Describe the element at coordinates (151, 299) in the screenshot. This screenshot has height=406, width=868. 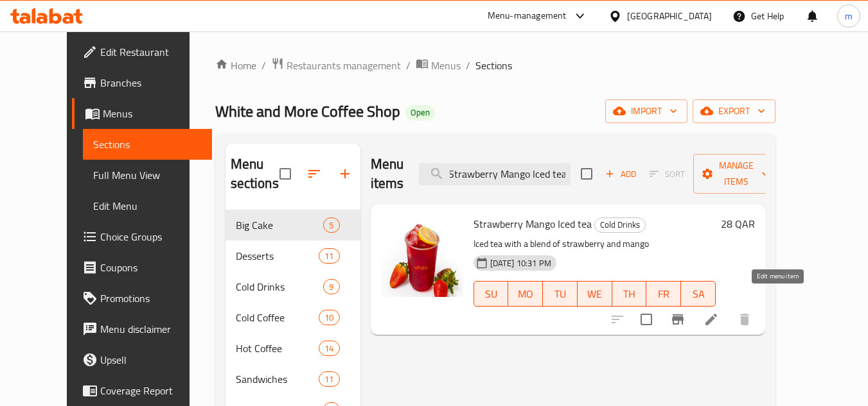
I see `span: Promotions` at that location.